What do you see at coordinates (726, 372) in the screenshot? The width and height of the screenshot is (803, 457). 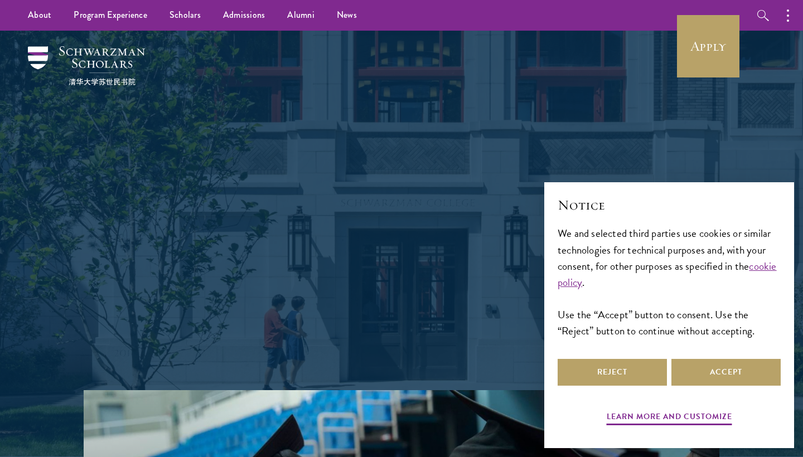 I see `button: Accept` at bounding box center [726, 372].